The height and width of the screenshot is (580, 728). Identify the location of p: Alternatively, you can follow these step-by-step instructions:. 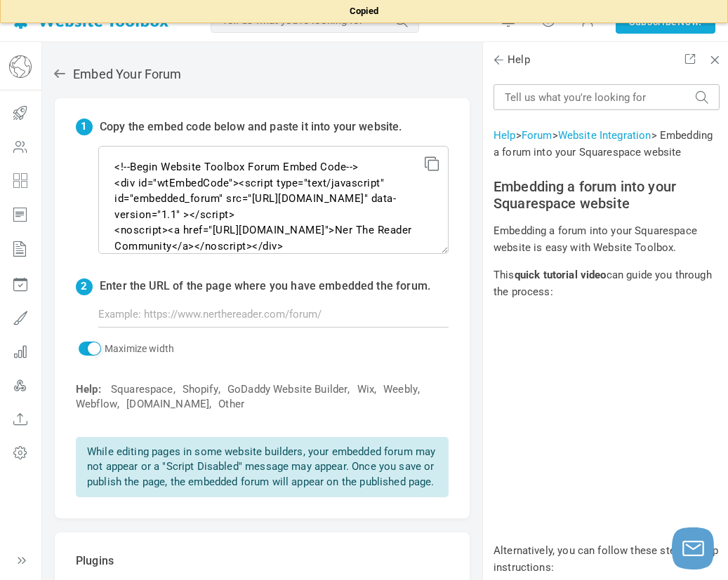
(606, 559).